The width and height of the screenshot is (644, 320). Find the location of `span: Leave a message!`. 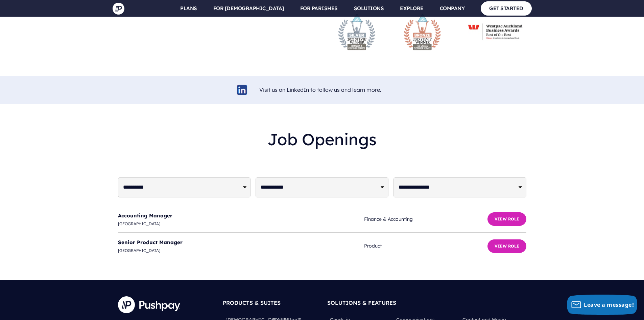

span: Leave a message! is located at coordinates (609, 305).